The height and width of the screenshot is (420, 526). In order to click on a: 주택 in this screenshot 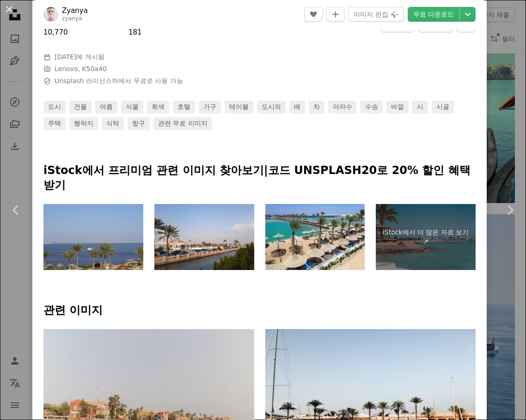, I will do `click(55, 124)`.